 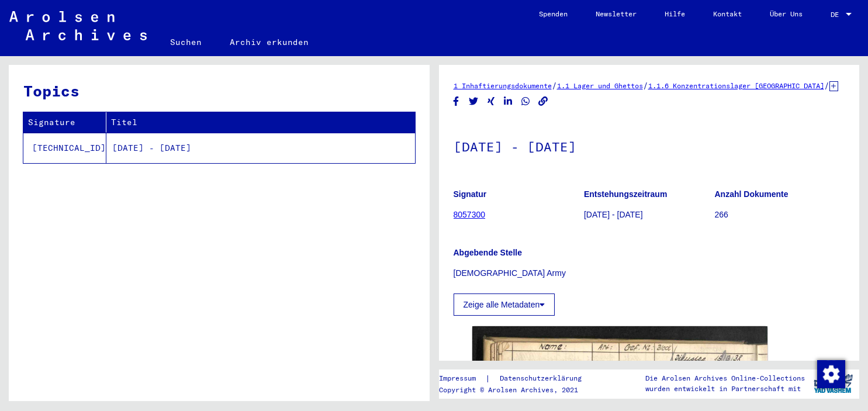 I want to click on b: Abgebende Stelle, so click(x=487, y=252).